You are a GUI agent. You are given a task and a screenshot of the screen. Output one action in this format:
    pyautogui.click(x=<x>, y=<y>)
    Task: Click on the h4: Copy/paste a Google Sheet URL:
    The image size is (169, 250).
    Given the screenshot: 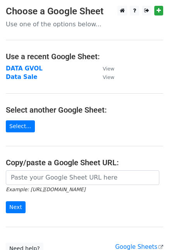 What is the action you would take?
    pyautogui.click(x=84, y=162)
    